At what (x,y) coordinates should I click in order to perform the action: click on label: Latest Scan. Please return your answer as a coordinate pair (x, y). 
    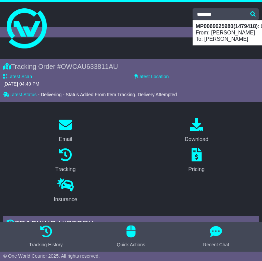
    Looking at the image, I should click on (18, 76).